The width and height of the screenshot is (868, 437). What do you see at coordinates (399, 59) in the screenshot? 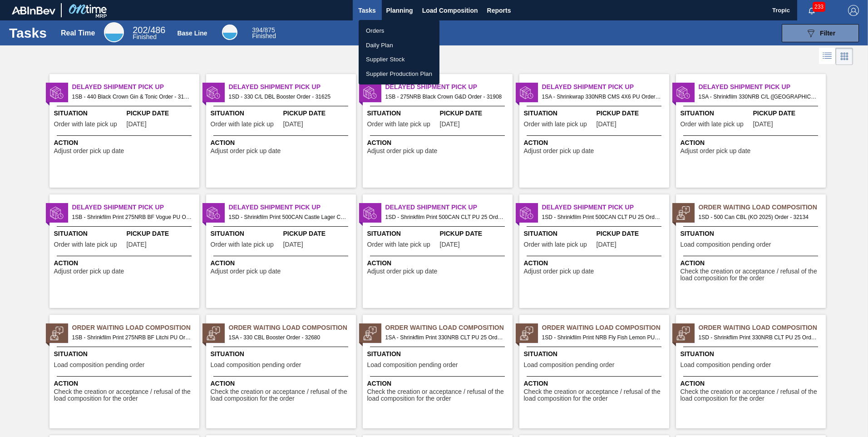
I see `li: Supplier Stock` at bounding box center [399, 59].